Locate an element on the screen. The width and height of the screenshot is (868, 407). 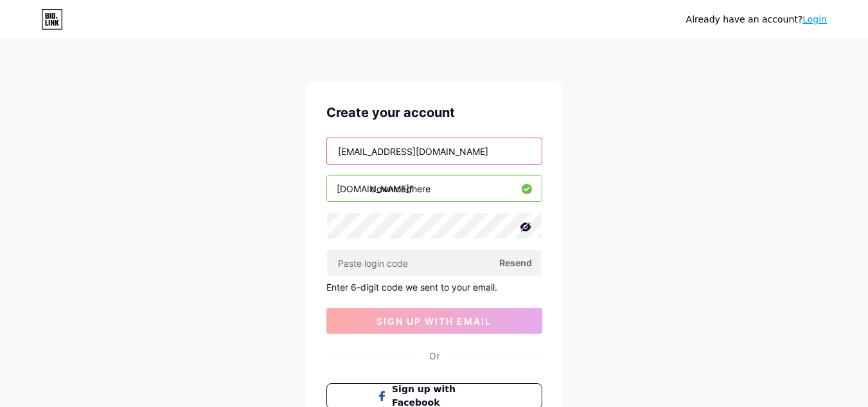
div: Enter 6-digit code we sent to your email. is located at coordinates (434, 286).